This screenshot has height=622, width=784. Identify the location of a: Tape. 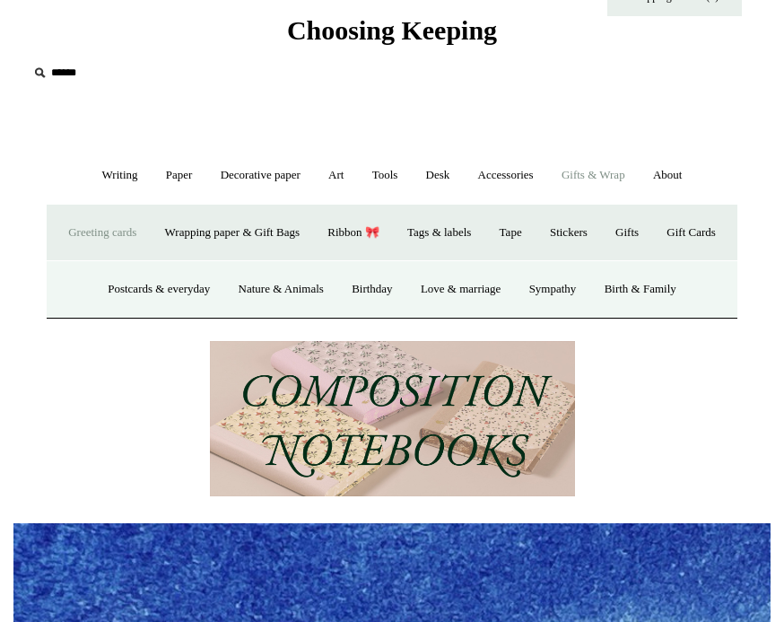
(511, 232).